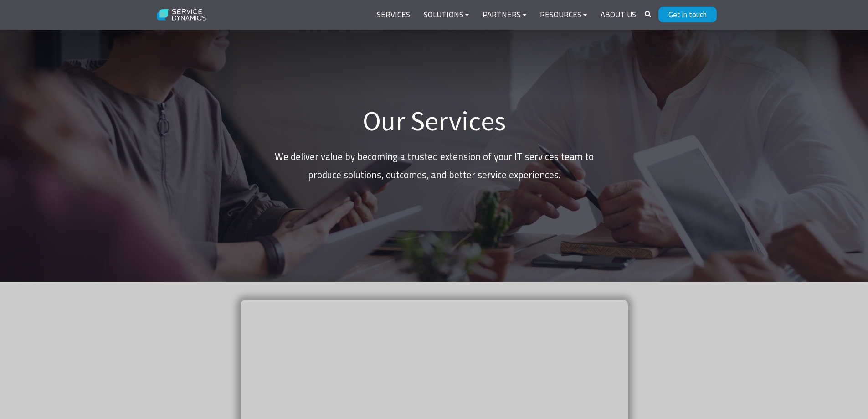  I want to click on a: About Us, so click(618, 15).